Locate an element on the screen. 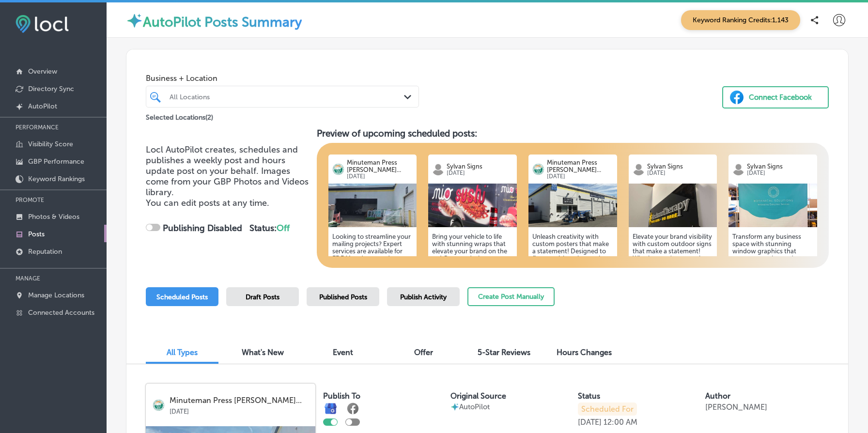 The image size is (868, 433). p: Selected Locations ( 2 ) is located at coordinates (179, 115).